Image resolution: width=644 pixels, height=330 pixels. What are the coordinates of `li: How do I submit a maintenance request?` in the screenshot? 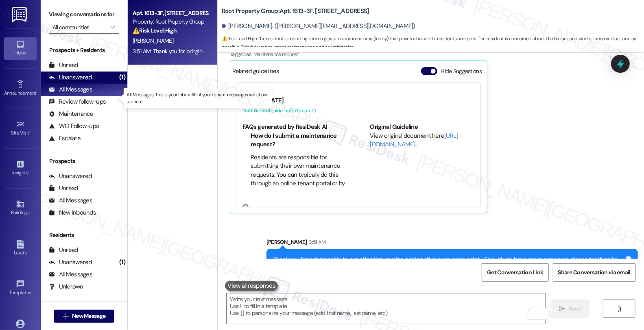 It's located at (299, 140).